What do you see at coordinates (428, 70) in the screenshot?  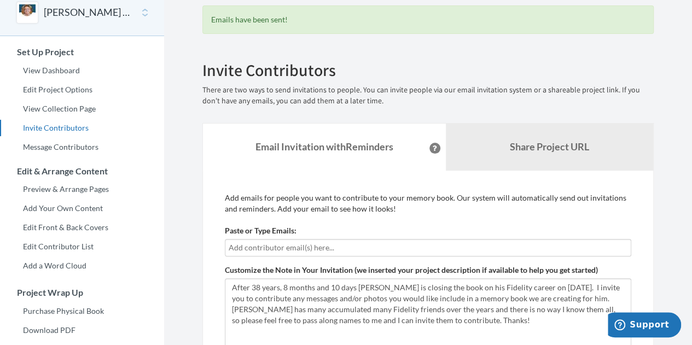 I see `h2: Invite Contributors` at bounding box center [428, 70].